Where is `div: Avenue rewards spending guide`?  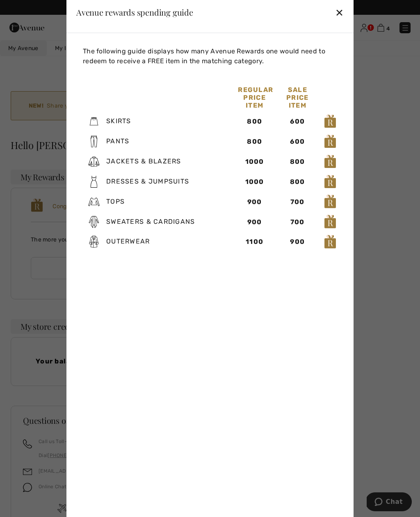 div: Avenue rewards spending guide is located at coordinates (134, 12).